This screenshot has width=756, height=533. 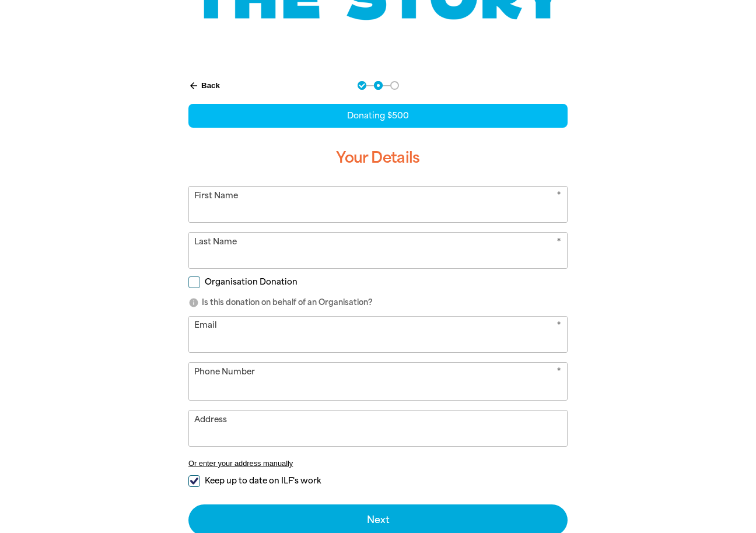 What do you see at coordinates (378, 158) in the screenshot?
I see `h3: Your Details` at bounding box center [378, 158].